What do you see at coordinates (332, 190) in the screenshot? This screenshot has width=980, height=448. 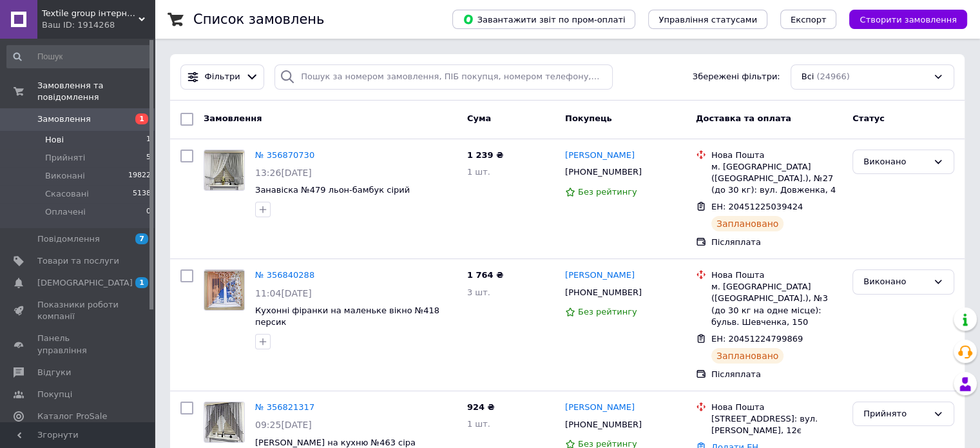 I see `a: Занавіска №479 льон-бамбук сірий` at bounding box center [332, 190].